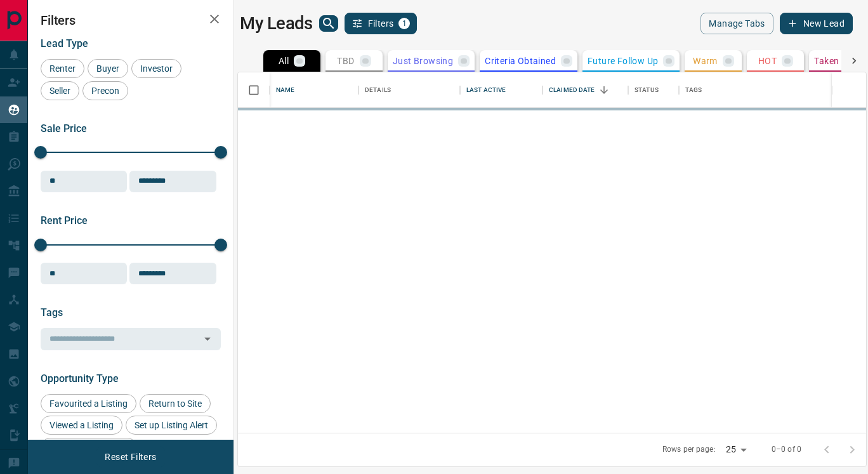  I want to click on span: Set up Listing Alert, so click(171, 425).